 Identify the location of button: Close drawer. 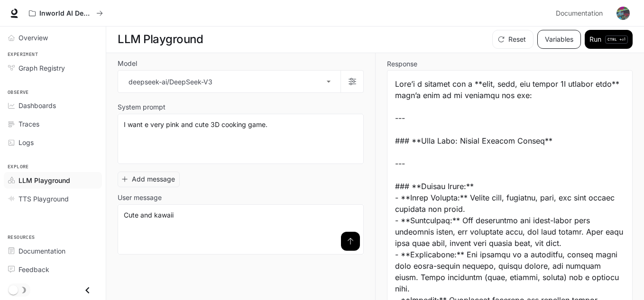
(87, 290).